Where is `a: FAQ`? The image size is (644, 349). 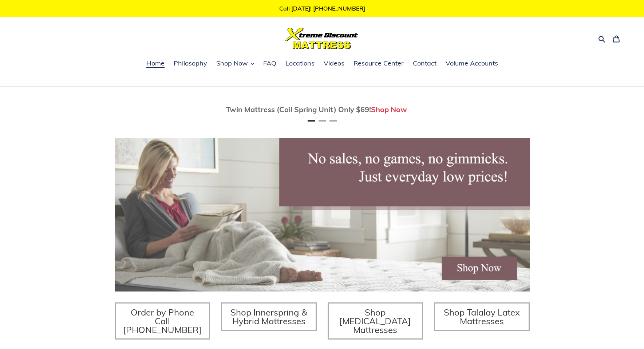 a: FAQ is located at coordinates (270, 64).